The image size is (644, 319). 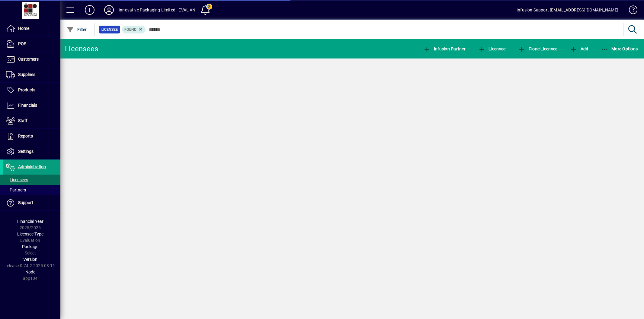 I want to click on span: Partners, so click(x=16, y=190).